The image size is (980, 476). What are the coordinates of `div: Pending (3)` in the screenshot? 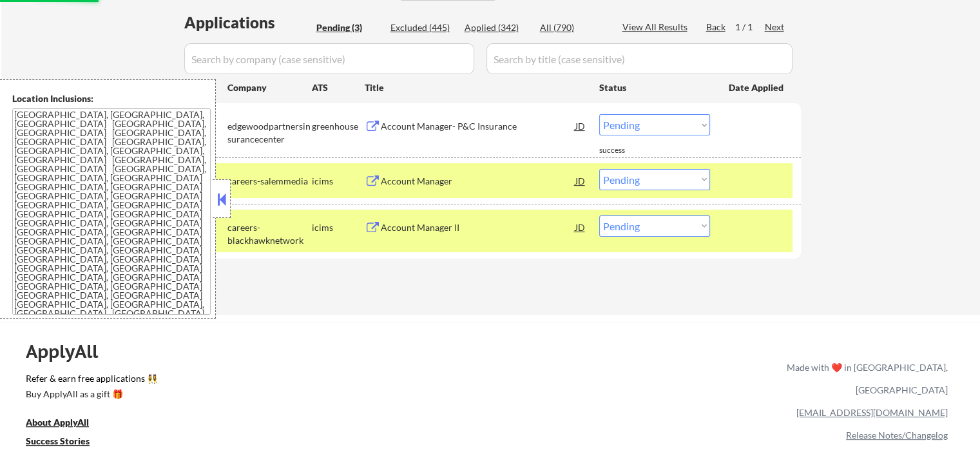 It's located at (349, 28).